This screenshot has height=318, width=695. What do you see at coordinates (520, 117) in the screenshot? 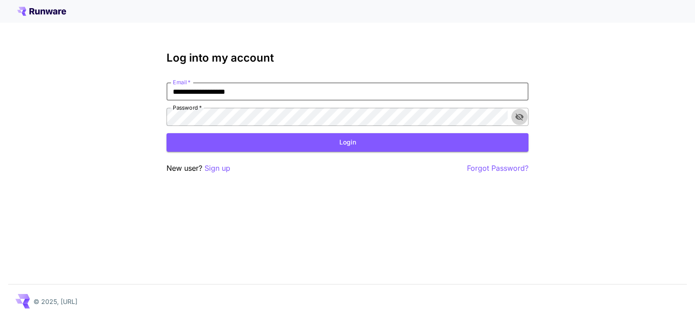
I see `button: toggle password visibility` at bounding box center [520, 117].